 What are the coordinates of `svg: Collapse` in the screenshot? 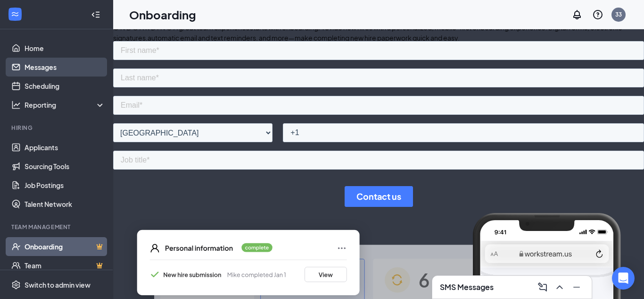 It's located at (96, 15).